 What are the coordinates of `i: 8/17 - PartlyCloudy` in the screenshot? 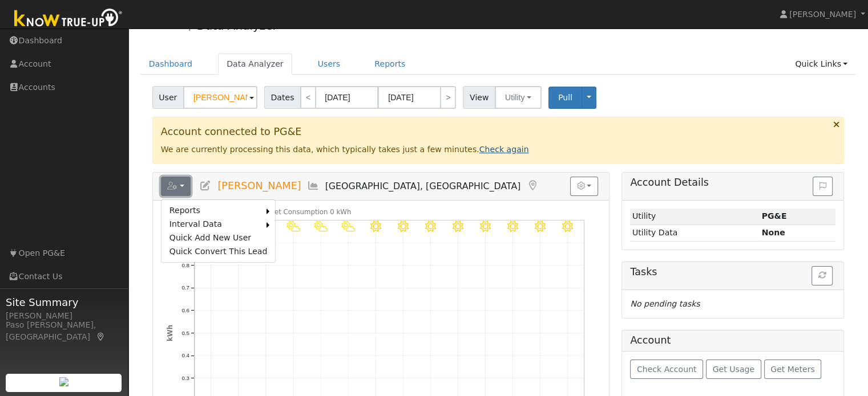 It's located at (348, 226).